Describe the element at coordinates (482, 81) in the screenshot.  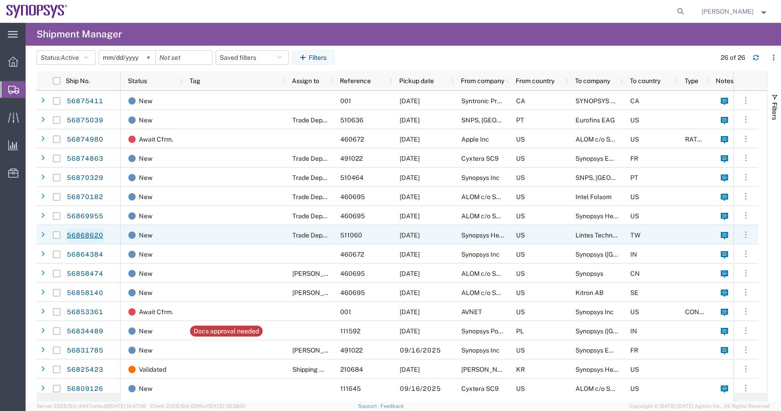
I see `span: From company` at that location.